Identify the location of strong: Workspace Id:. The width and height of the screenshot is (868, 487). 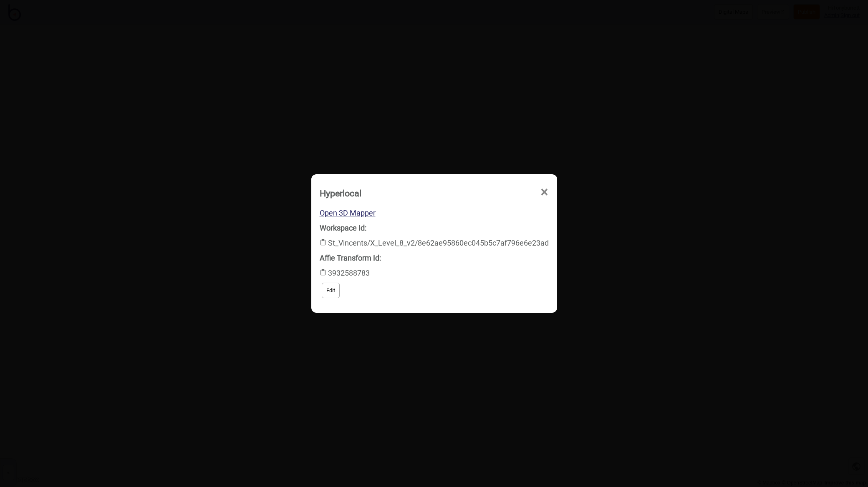
(343, 228).